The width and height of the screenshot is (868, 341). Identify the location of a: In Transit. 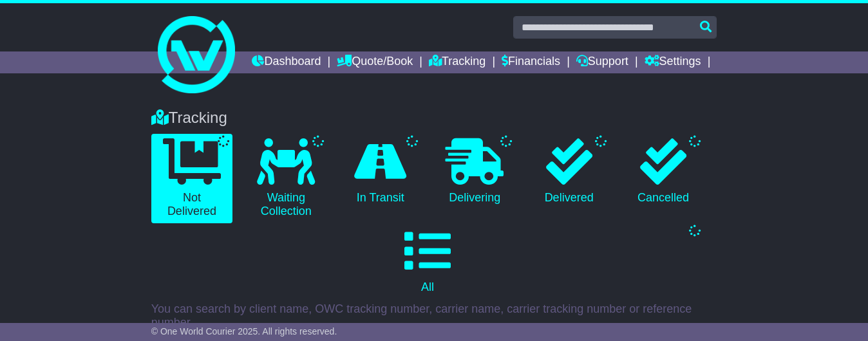
(380, 172).